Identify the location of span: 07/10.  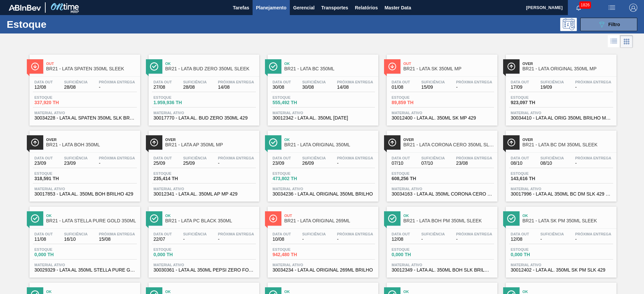
(433, 163).